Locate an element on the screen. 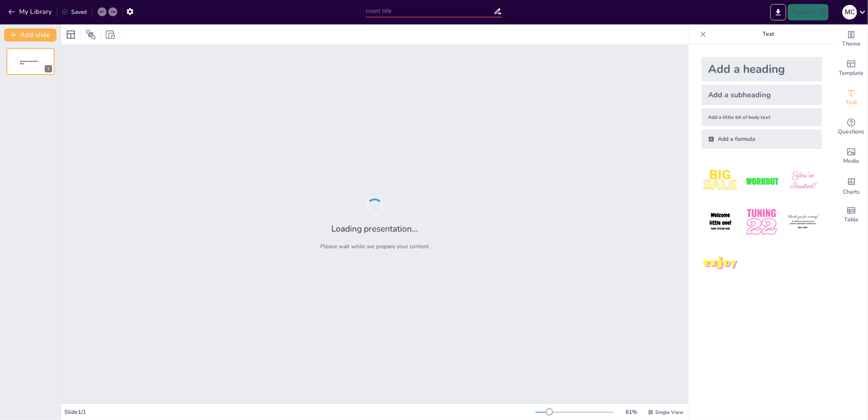 This screenshot has height=420, width=868. div: Get real-time input from your audience is located at coordinates (851, 127).